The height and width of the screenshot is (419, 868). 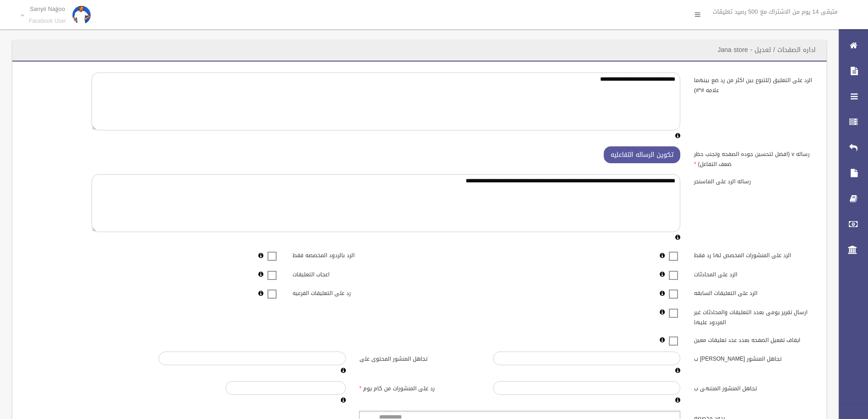 I want to click on label: الرد على المحادثات, so click(x=754, y=273).